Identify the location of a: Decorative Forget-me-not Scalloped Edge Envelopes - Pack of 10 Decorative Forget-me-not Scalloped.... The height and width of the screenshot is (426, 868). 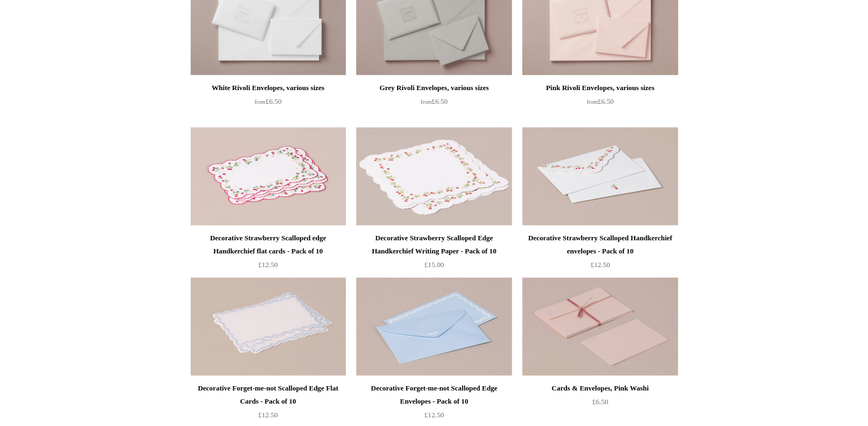
(434, 326).